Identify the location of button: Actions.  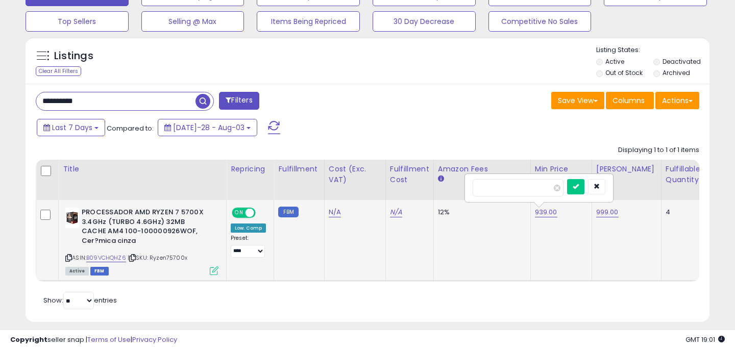
(677, 101).